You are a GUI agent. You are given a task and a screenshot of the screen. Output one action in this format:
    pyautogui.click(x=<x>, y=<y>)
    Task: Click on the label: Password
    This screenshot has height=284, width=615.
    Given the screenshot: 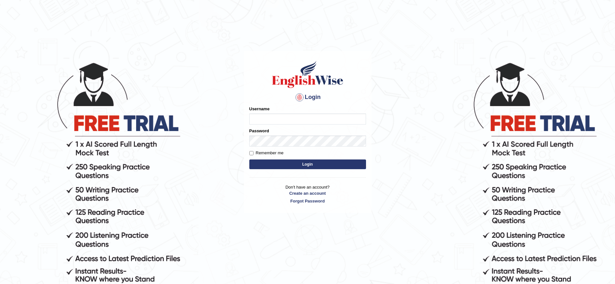 What is the action you would take?
    pyautogui.click(x=259, y=131)
    